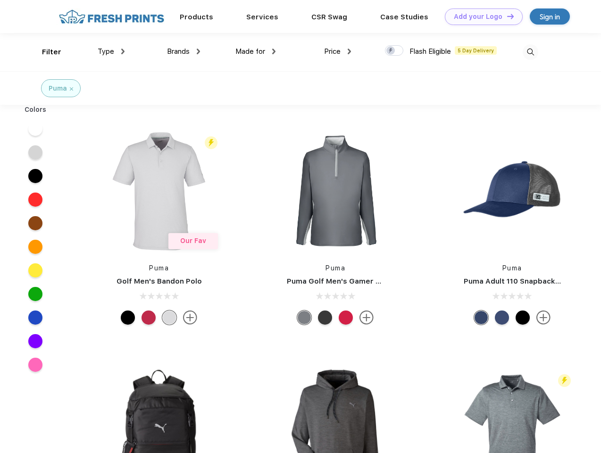 Image resolution: width=601 pixels, height=453 pixels. What do you see at coordinates (332, 51) in the screenshot?
I see `span: Price` at bounding box center [332, 51].